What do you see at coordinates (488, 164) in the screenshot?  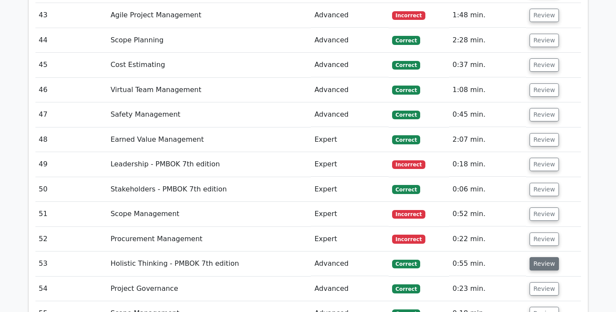 I see `td: 0:18 min.` at bounding box center [488, 164].